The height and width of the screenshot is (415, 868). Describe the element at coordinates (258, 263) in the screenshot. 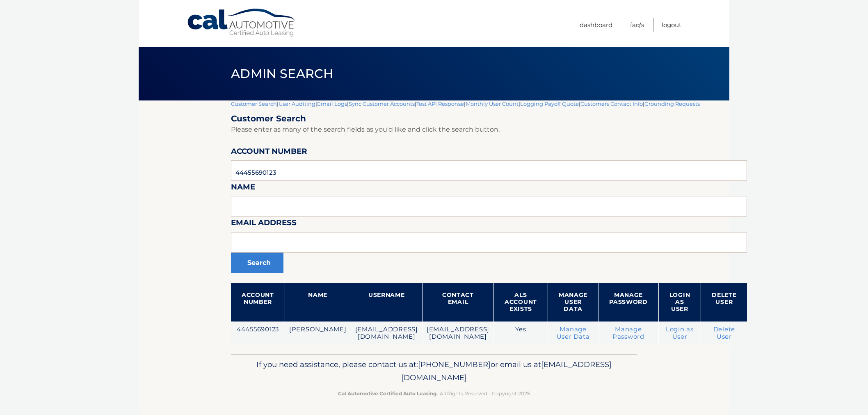

I see `button: Search` at that location.